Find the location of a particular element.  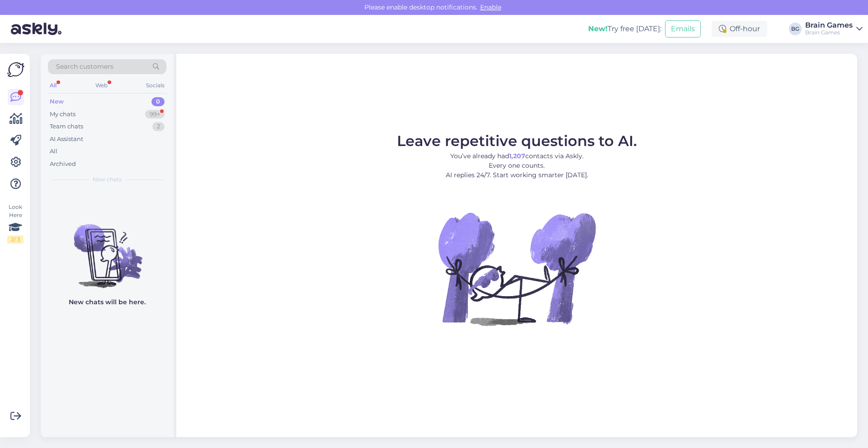

span: Search customers is located at coordinates (85, 67).